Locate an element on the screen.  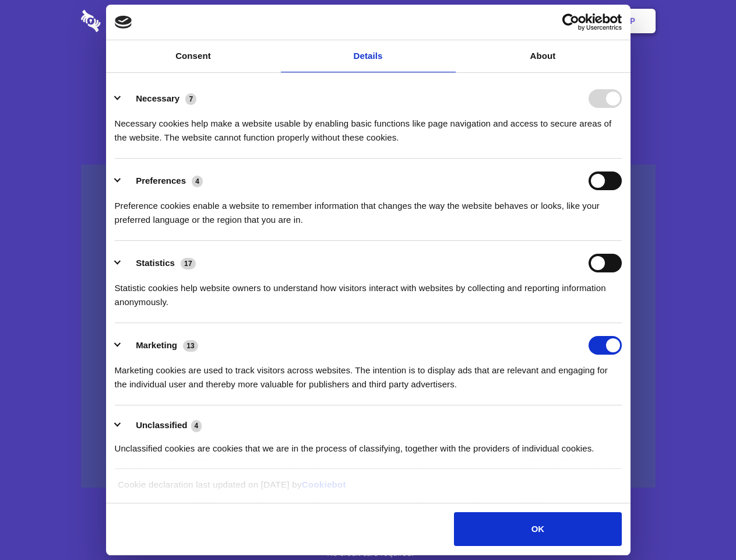
label: Statistics is located at coordinates (155, 262).